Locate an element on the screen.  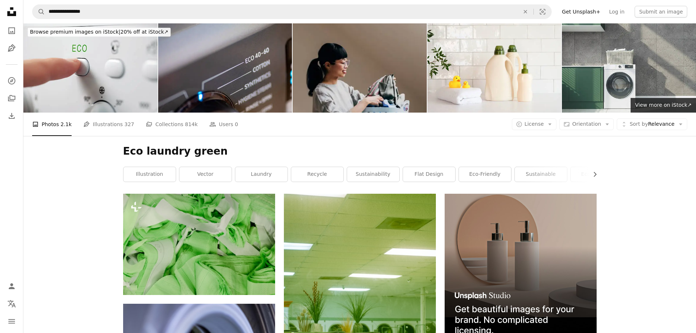
span: License is located at coordinates (534, 124).